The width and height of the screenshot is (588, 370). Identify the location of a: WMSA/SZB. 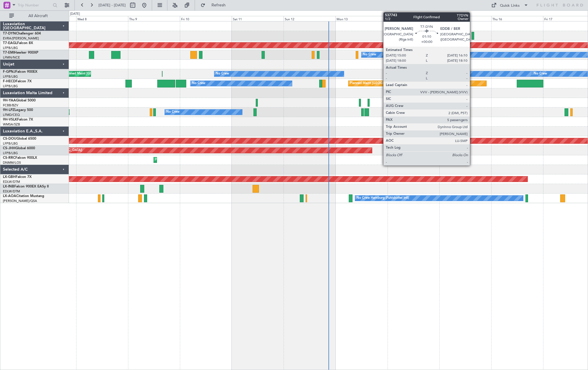
(11, 125).